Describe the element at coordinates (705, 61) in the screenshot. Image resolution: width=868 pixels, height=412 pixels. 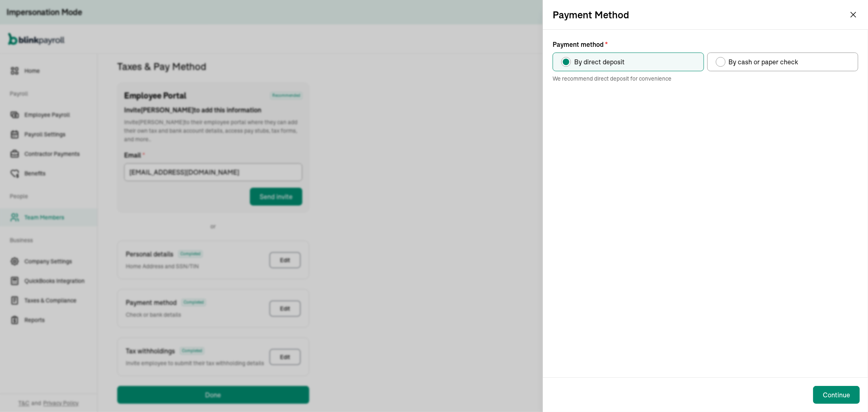
I see `div: Payment method` at that location.